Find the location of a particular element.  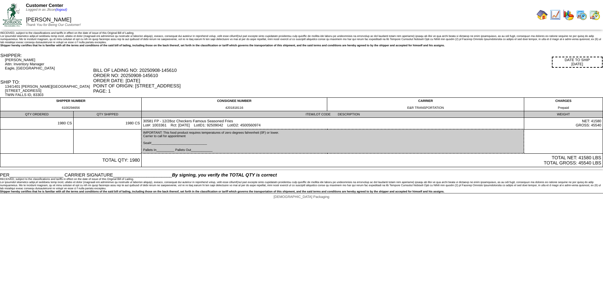

img: ZoRoCo_Logo(Green%26Foil)%20jpg.webp is located at coordinates (12, 15).